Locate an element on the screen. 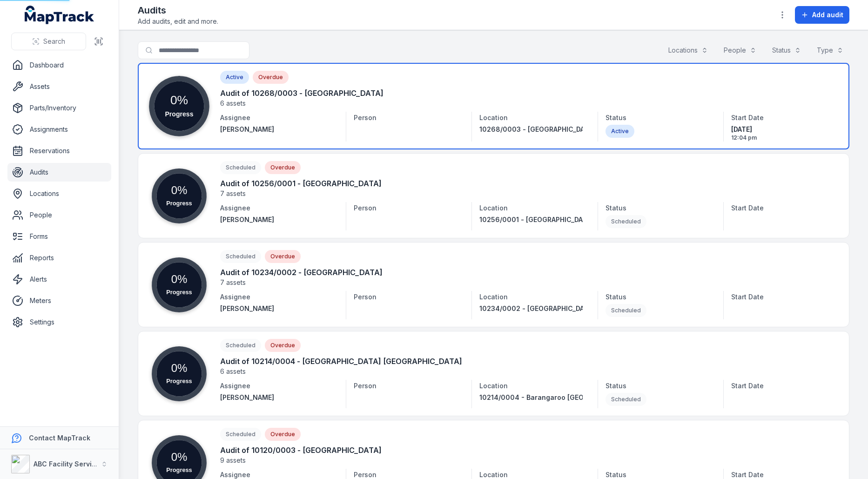 This screenshot has height=479, width=868. span: Search is located at coordinates (54, 41).